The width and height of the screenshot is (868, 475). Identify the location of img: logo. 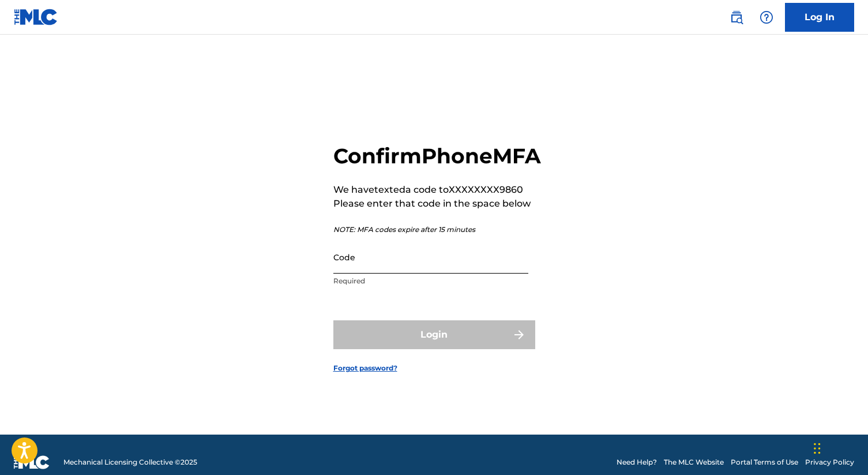
(32, 462).